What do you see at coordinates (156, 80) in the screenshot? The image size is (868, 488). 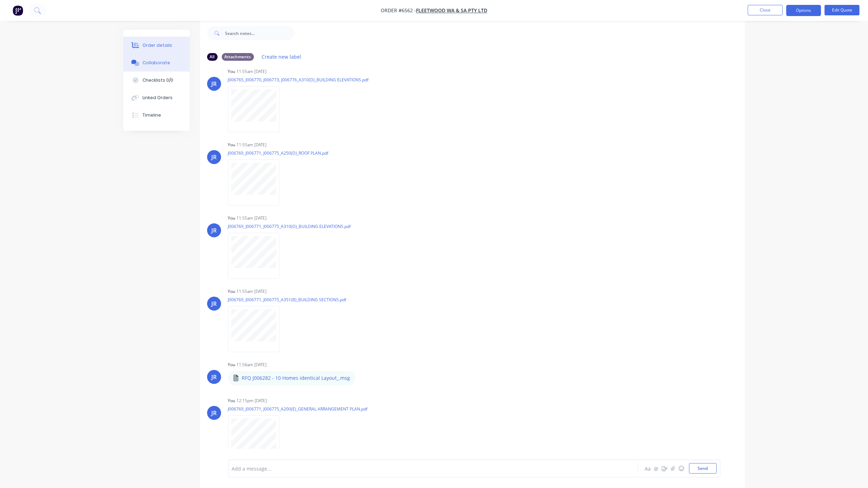 I see `button: Checklists 0/0` at bounding box center [156, 80].